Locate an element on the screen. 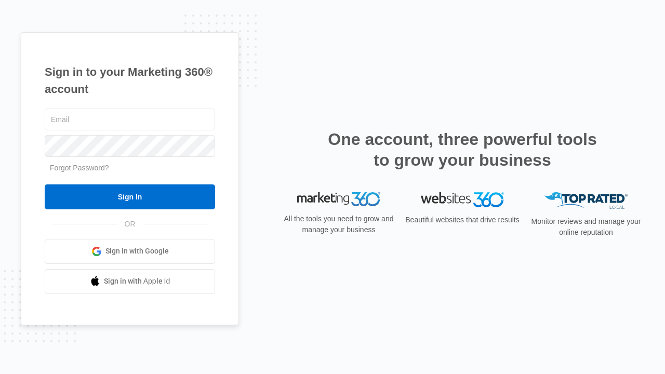  span: Sign in with Apple Id is located at coordinates (137, 281).